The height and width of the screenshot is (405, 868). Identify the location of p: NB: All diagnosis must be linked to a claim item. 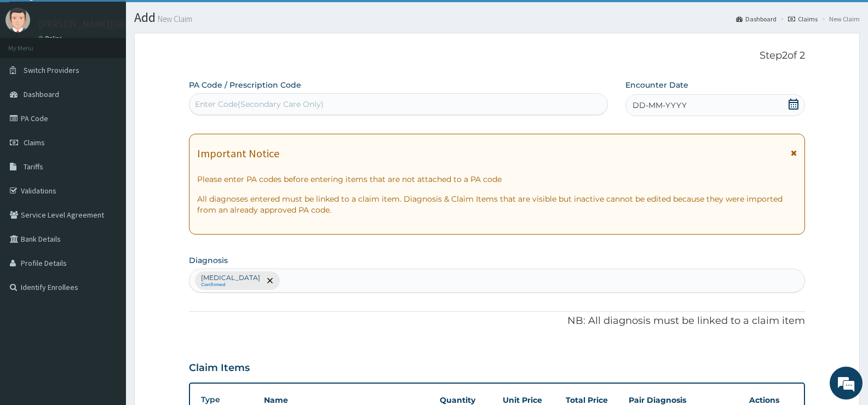
(497, 321).